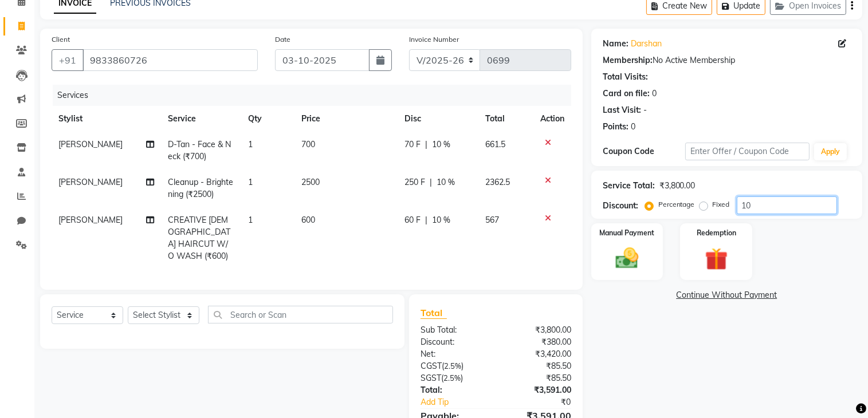 Image resolution: width=868 pixels, height=418 pixels. I want to click on span: 567, so click(492, 220).